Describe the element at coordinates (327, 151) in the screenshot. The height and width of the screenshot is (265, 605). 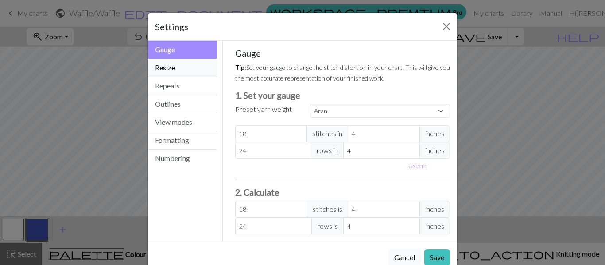
I see `span: rows in` at that location.